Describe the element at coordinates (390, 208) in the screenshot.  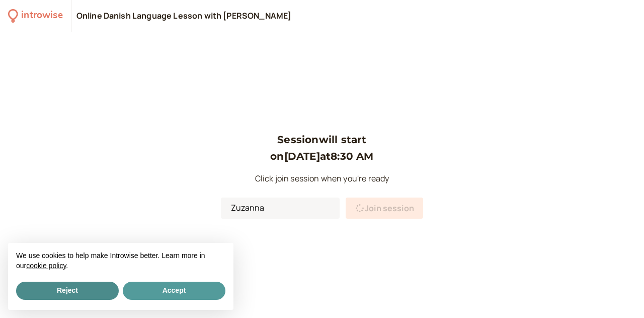
I see `span: Join session` at that location.